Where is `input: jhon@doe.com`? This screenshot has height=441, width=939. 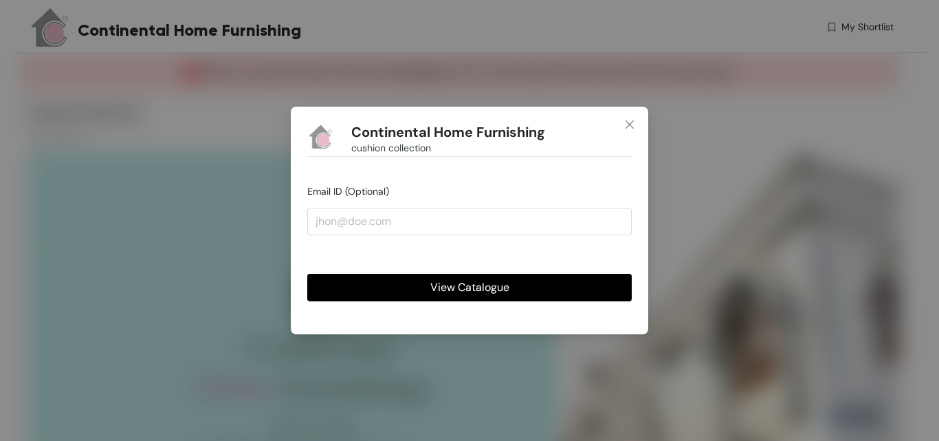 input: jhon@doe.com is located at coordinates (469, 221).